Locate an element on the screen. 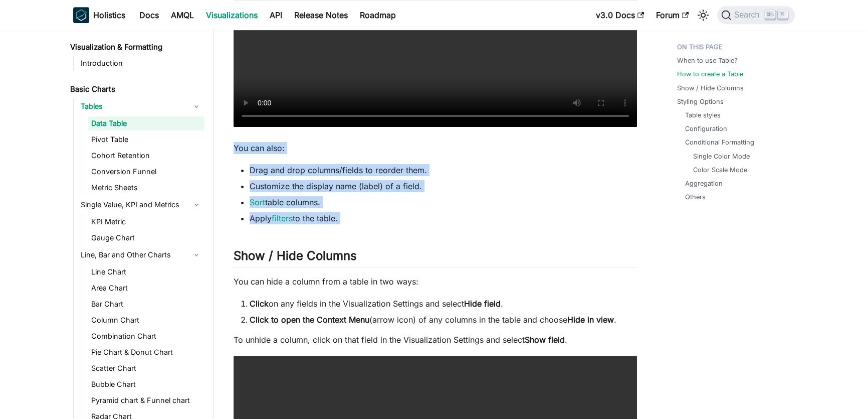  li: Customize the display name (label) of a field. is located at coordinates (443, 186).